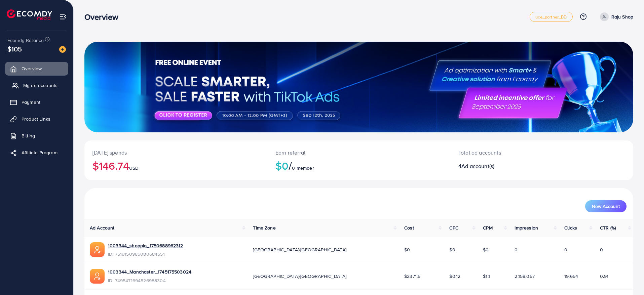  Describe the element at coordinates (488, 228) in the screenshot. I see `span: CPM` at that location.